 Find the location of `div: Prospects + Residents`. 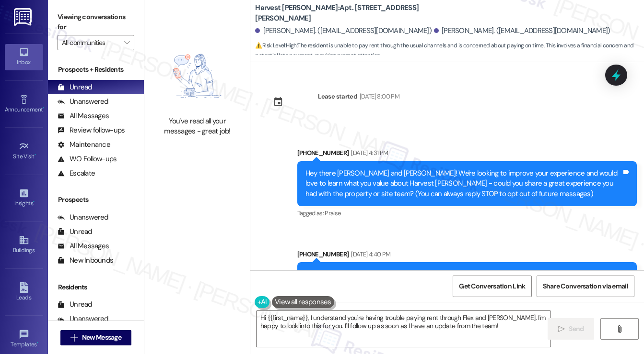

div: Prospects + Residents is located at coordinates (96, 69).